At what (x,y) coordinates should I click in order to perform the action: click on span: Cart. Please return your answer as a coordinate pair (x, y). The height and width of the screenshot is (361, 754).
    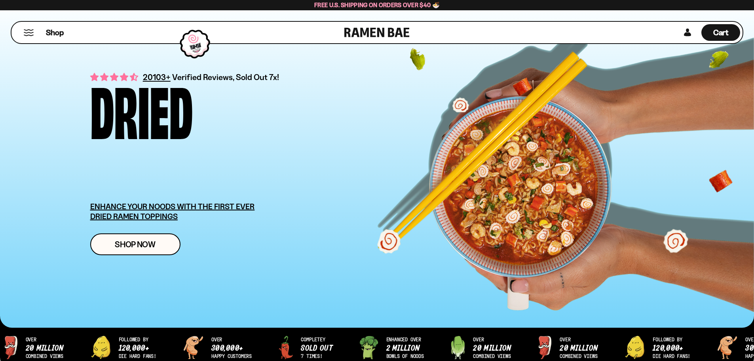
    Looking at the image, I should click on (721, 32).